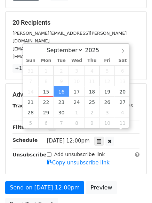  I want to click on span: October 8, 2025, so click(77, 123).